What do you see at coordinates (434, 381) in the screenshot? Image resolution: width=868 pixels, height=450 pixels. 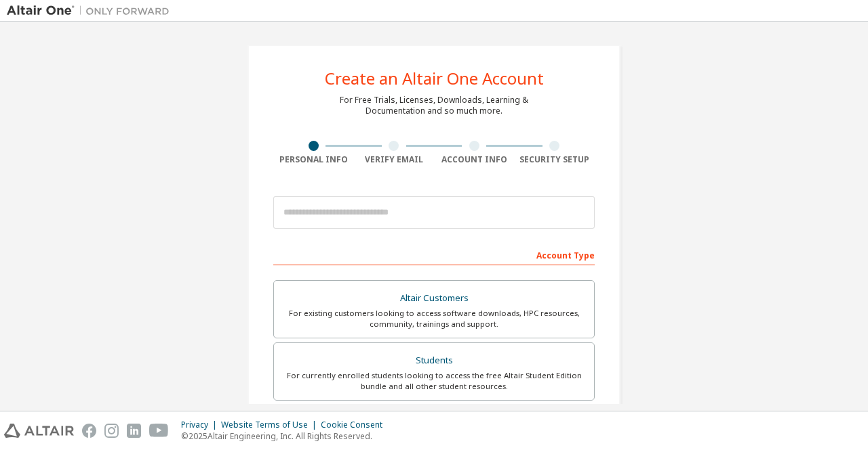 I see `div: For currently enrolled students looking to access the free Altair Student Edition bundle and all ...` at bounding box center [434, 381].